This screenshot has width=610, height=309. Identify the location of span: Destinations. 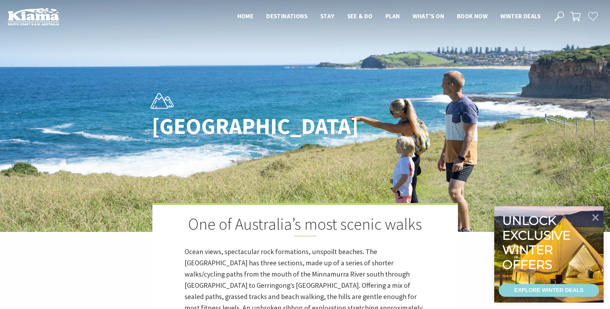
(287, 16).